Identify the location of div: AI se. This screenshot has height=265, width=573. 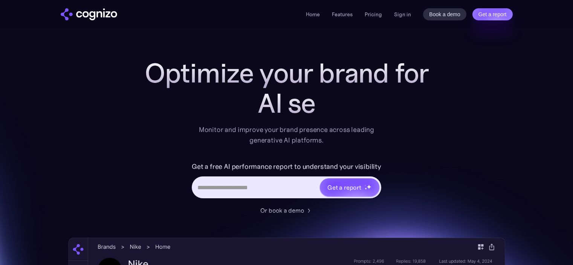
(287, 103).